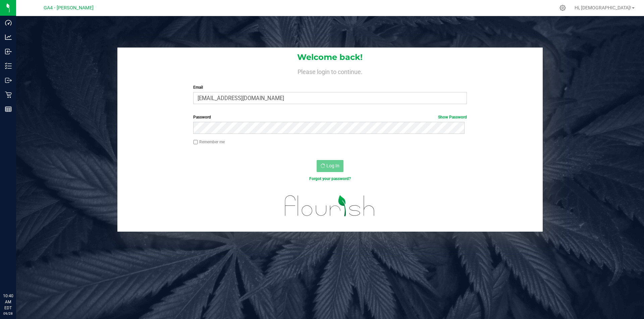 The width and height of the screenshot is (644, 319). Describe the element at coordinates (8, 23) in the screenshot. I see `inline-svg: Dashboard` at that location.